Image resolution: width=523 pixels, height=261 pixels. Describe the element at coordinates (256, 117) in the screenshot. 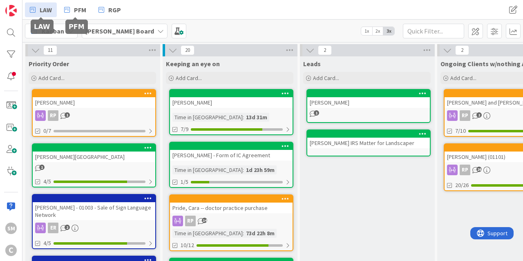

I see `div: 13d 31m` at that location.